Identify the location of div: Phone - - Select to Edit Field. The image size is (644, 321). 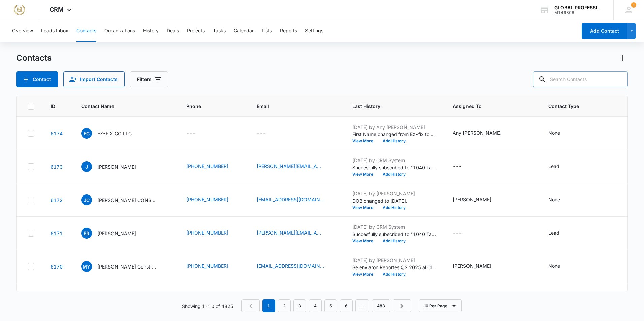
(197, 134).